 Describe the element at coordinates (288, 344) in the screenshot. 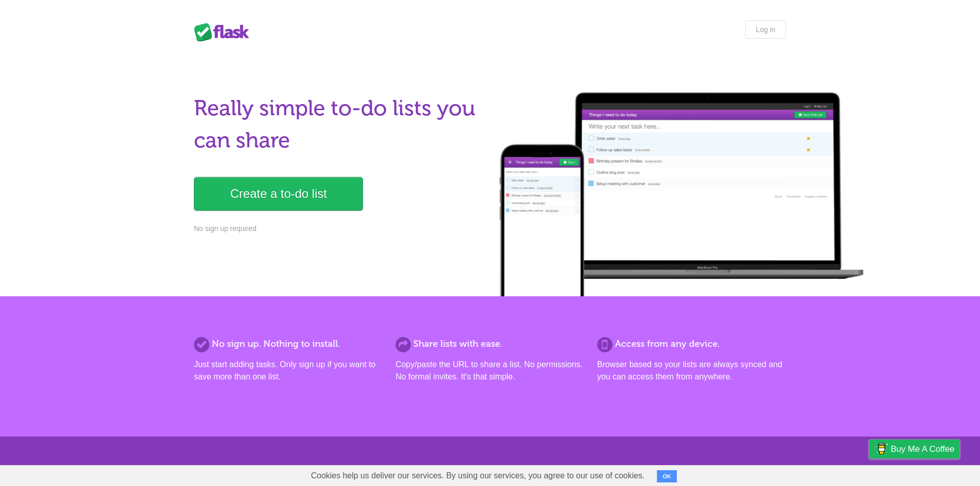

I see `h2: No sign up. Nothing to install.` at that location.